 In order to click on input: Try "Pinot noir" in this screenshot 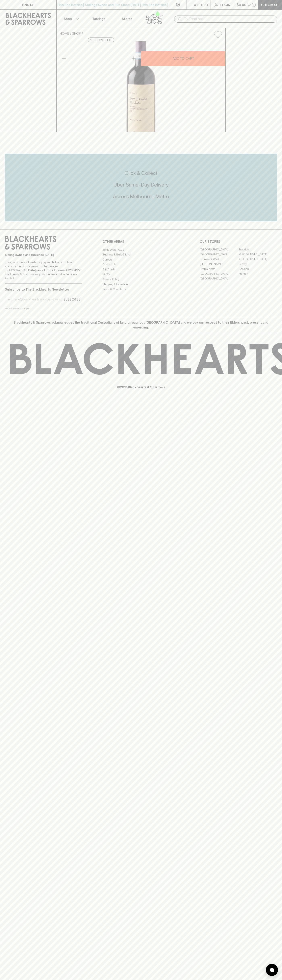, I will do `click(229, 19)`.